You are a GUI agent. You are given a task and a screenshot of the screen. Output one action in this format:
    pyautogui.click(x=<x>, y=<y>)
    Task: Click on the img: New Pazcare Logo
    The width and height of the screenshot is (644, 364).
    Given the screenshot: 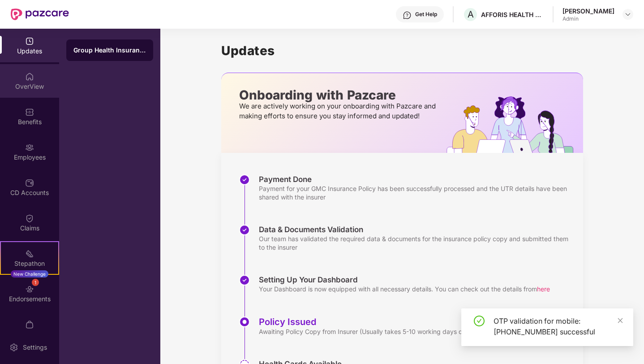 What is the action you would take?
    pyautogui.click(x=40, y=14)
    